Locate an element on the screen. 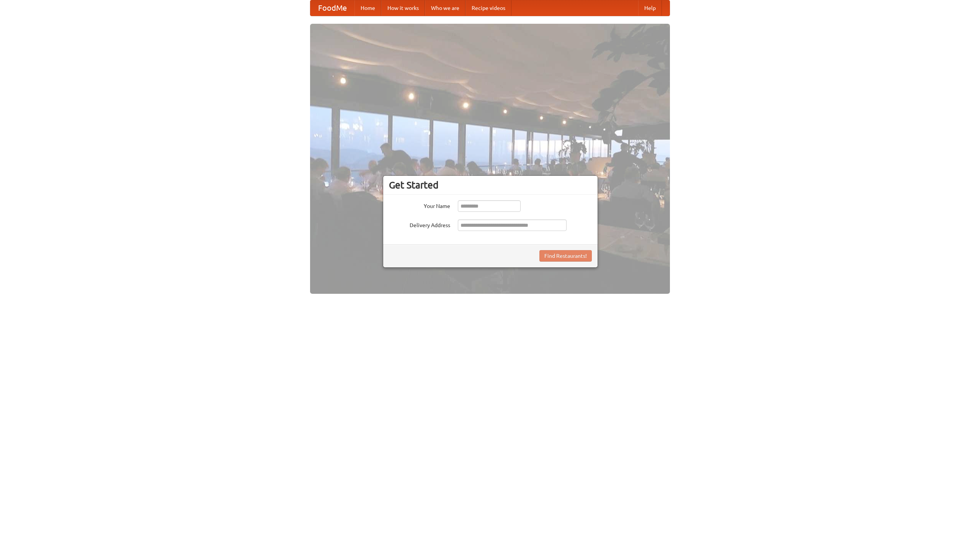 The image size is (980, 542). a: How it works is located at coordinates (403, 8).